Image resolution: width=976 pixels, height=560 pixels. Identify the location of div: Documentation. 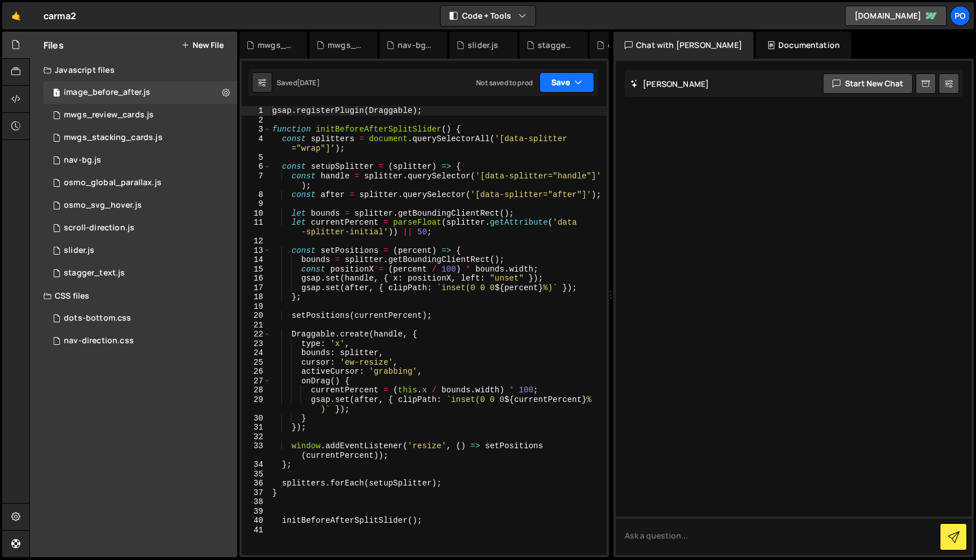
(803, 45).